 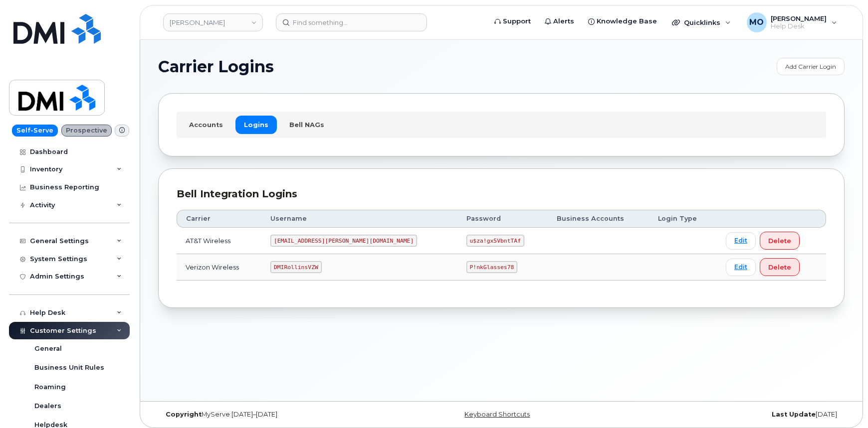 What do you see at coordinates (492, 267) in the screenshot?
I see `code: P!nkGlasses78` at bounding box center [492, 267].